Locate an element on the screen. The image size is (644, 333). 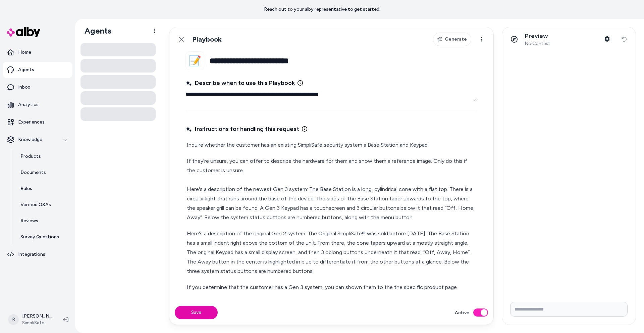
p: If you determine that the customer has a Gen 3 system, you can shown them to the the specific pro... is located at coordinates (331, 292).